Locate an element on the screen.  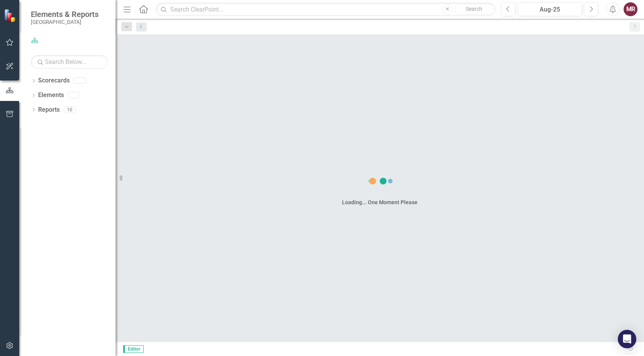
div: MR is located at coordinates (631, 9).